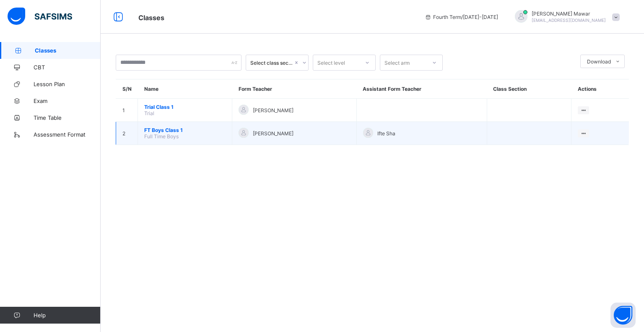 This screenshot has width=644, height=332. What do you see at coordinates (332, 63) in the screenshot?
I see `div: Select level` at bounding box center [332, 63].